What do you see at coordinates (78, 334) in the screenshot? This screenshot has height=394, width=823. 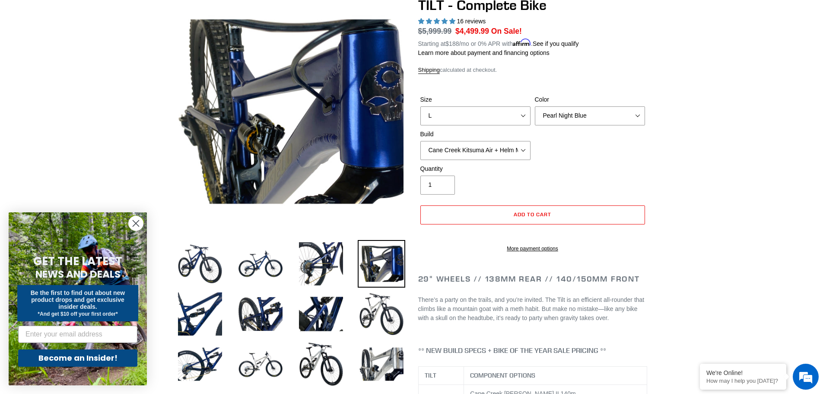 I see `input: Enter your email address` at bounding box center [78, 334].